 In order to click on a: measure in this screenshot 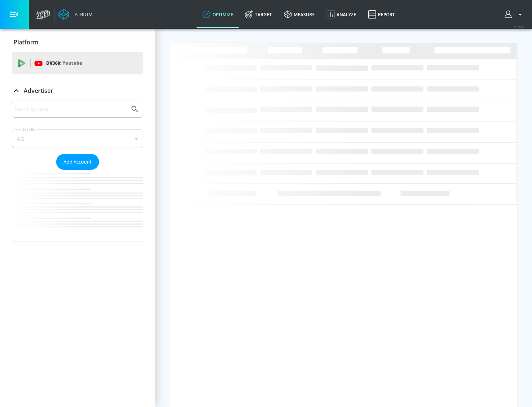, I will do `click(300, 15)`.